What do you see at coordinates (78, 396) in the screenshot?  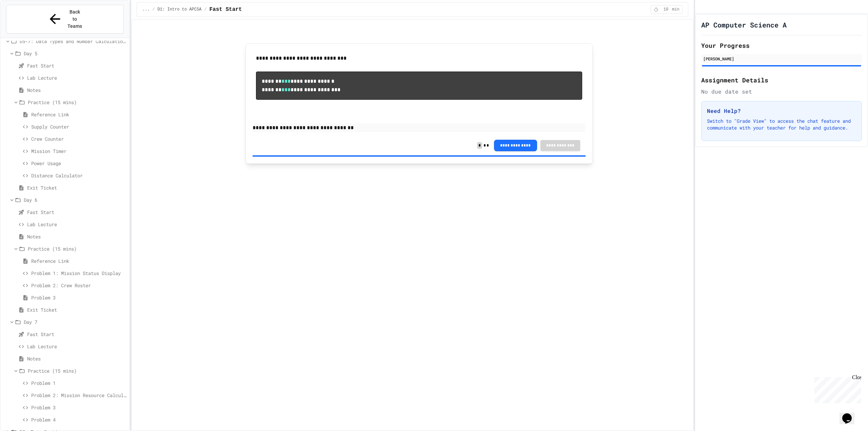 I see `span: Problem 2: Mission Resource Calculator` at bounding box center [78, 396].